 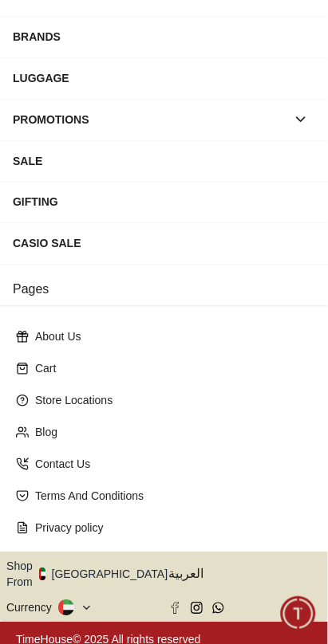 I want to click on p: Privacy policy, so click(x=170, y=529).